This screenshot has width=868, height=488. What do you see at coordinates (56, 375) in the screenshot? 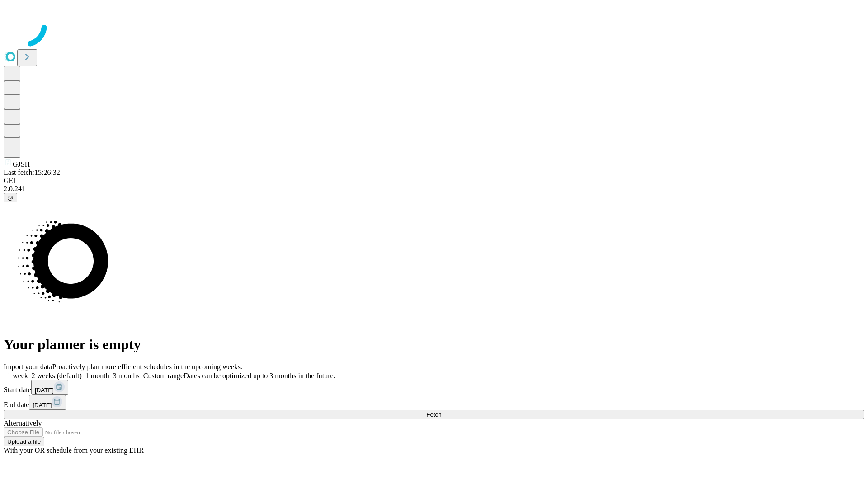
I see `span: 2 weeks (default)` at bounding box center [56, 375].